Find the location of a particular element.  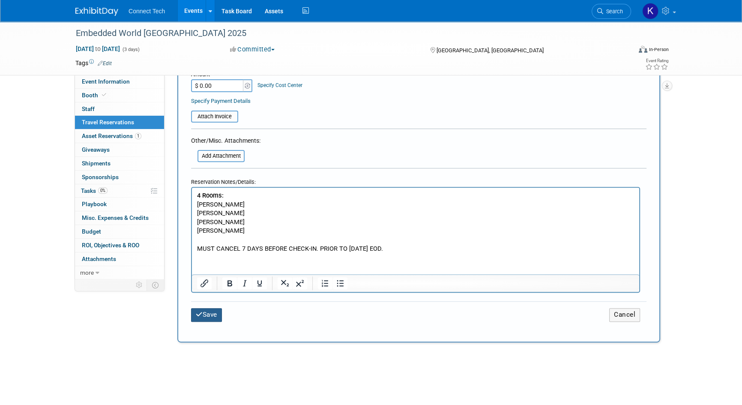

a: Tasks0% is located at coordinates (120, 191).